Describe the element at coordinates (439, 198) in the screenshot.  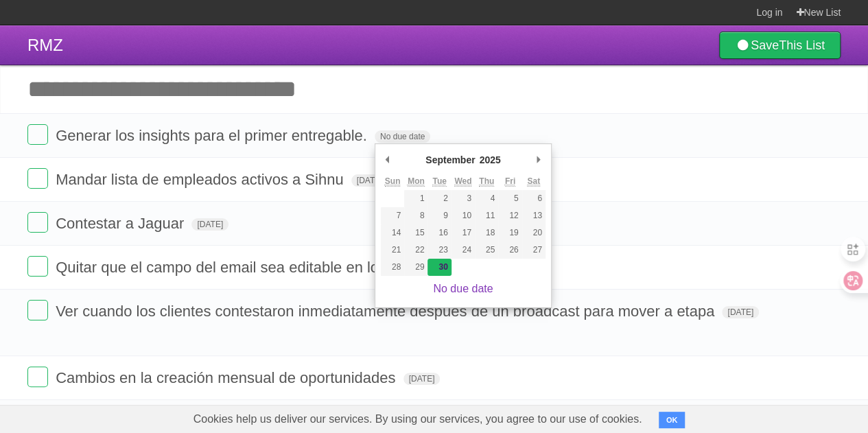
I see `button: 2` at that location.